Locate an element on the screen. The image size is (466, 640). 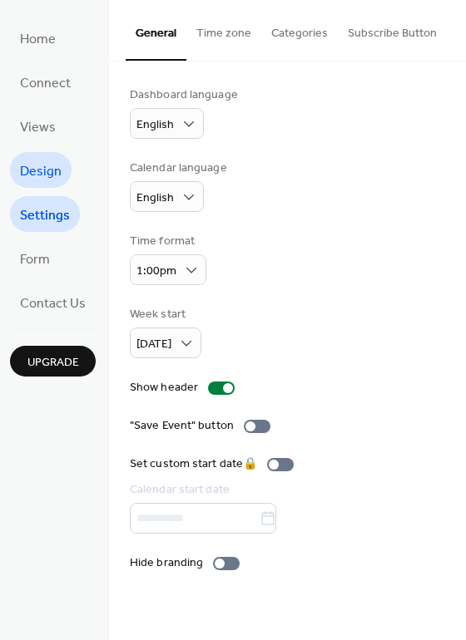
div: Time format is located at coordinates (166, 241).